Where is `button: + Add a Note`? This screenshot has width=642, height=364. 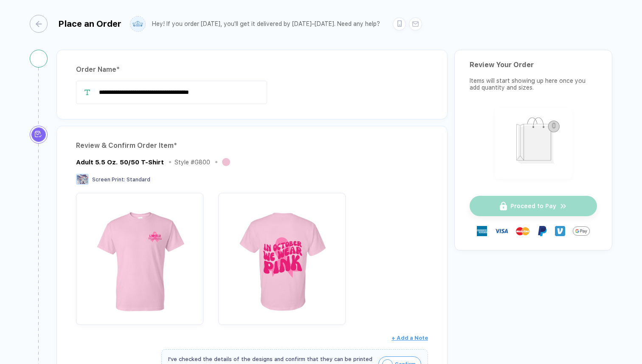
button: + Add a Note is located at coordinates (410, 338).